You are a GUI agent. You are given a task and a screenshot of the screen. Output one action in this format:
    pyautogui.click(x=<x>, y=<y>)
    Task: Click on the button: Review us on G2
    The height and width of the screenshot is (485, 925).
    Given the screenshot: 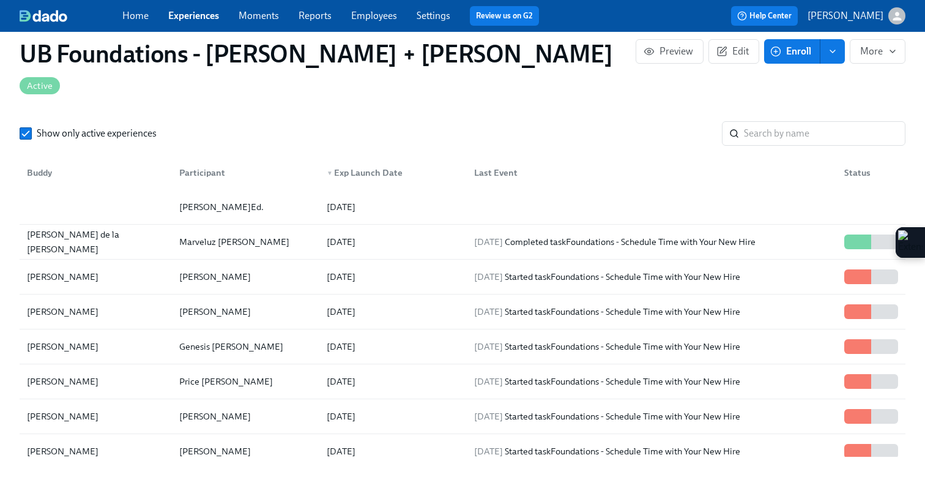 What is the action you would take?
    pyautogui.click(x=504, y=16)
    